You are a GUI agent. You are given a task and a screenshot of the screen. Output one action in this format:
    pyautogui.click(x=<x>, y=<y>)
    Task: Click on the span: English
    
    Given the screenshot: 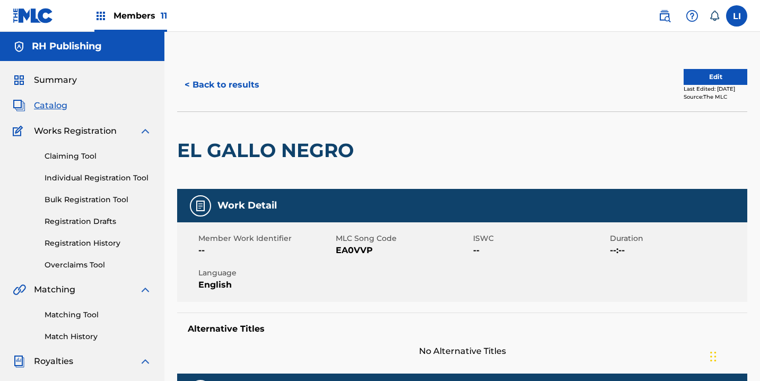 What is the action you would take?
    pyautogui.click(x=266, y=285)
    